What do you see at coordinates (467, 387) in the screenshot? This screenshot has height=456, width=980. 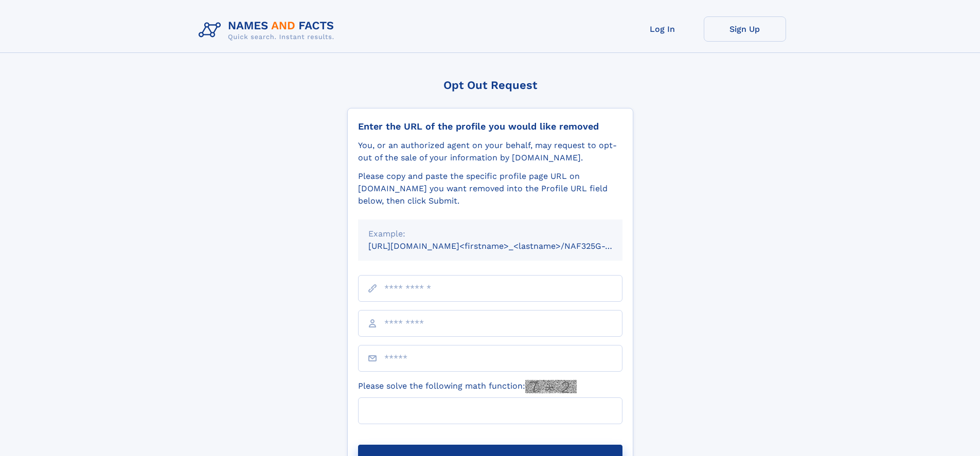 I see `label: Please solve the following math function:` at bounding box center [467, 387].